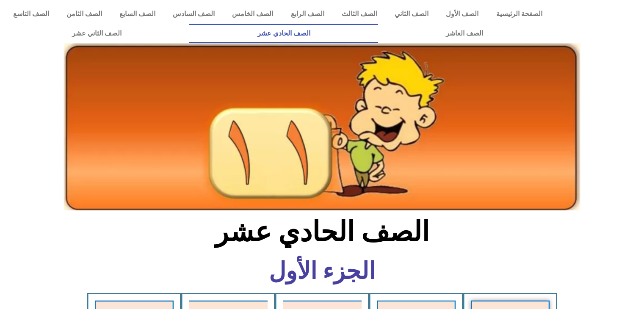  I want to click on a: الصف السادس, so click(194, 14).